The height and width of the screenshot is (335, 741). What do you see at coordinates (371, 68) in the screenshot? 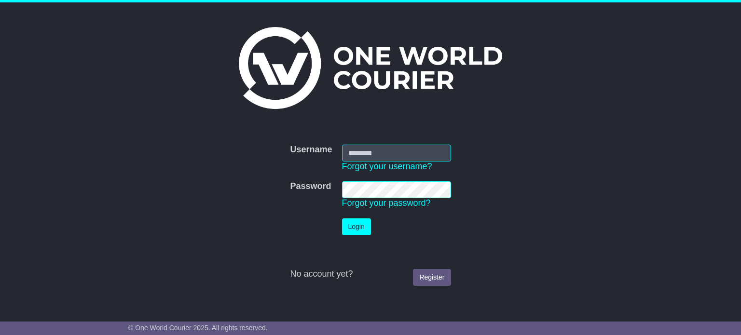
I see `img: One World` at bounding box center [371, 68].